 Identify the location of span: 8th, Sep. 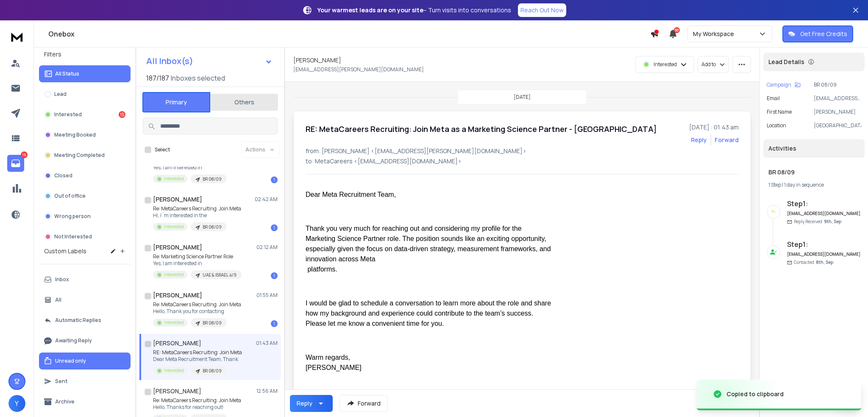
(825, 262).